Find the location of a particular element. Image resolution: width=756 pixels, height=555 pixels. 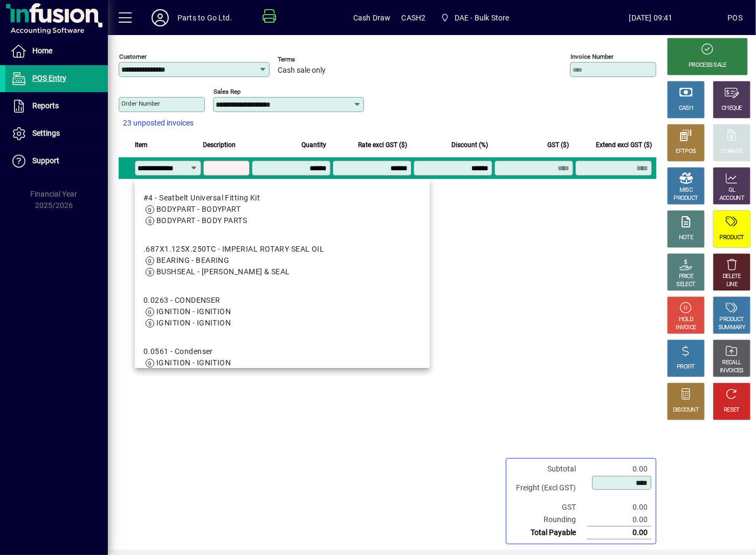

mat-label: Order number is located at coordinates (141, 104).